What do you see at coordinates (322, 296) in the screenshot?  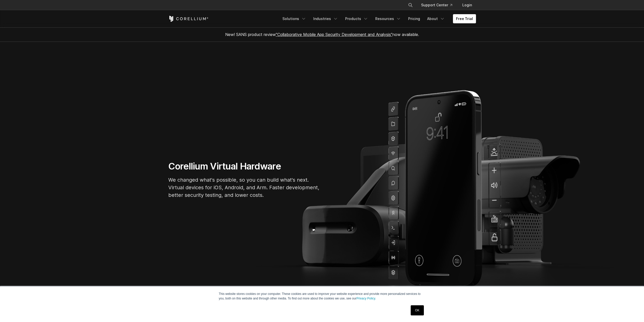 I see `p: This website stores cookies on your computer. These cookies are used to improve your website expe...` at bounding box center [322, 296].